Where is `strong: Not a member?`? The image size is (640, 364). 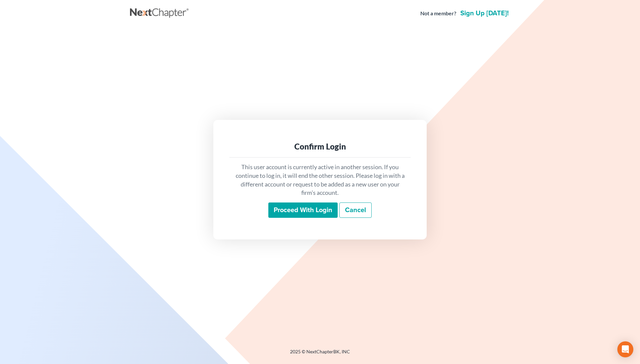 strong: Not a member? is located at coordinates (438, 13).